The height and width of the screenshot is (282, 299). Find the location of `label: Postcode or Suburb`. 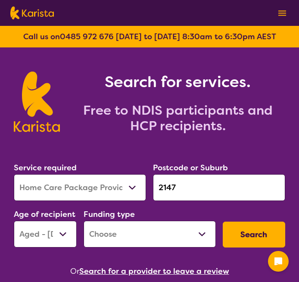

label: Postcode or Suburb is located at coordinates (191, 168).